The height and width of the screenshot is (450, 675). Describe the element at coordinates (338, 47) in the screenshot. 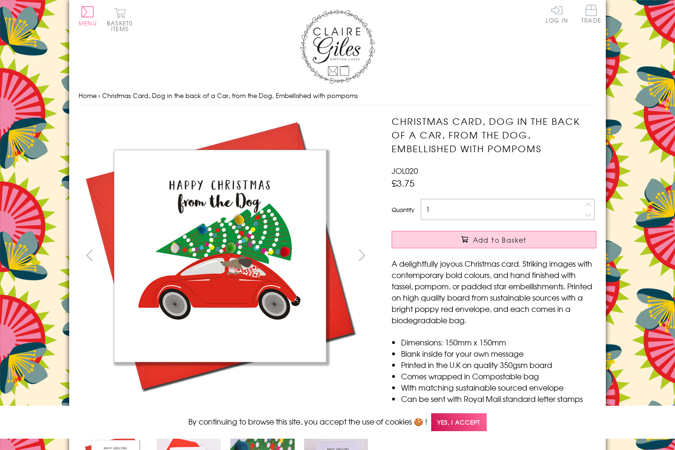

I see `img: Claire Giles Greetings Cards` at that location.